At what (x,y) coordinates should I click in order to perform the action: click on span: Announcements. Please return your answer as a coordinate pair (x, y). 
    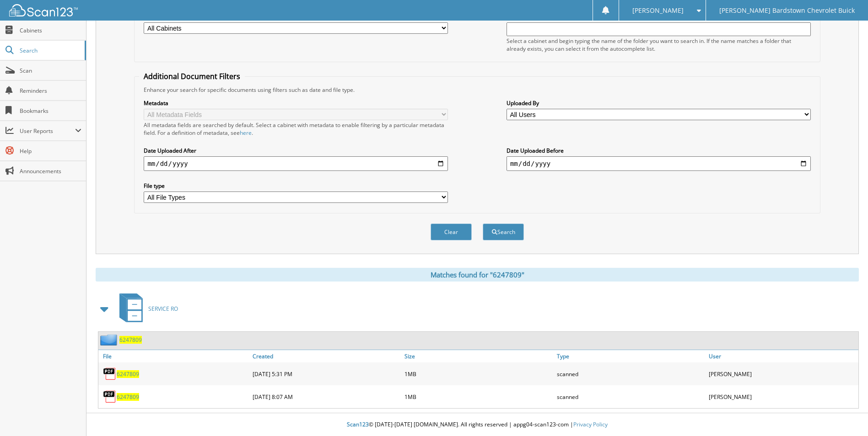
    Looking at the image, I should click on (51, 171).